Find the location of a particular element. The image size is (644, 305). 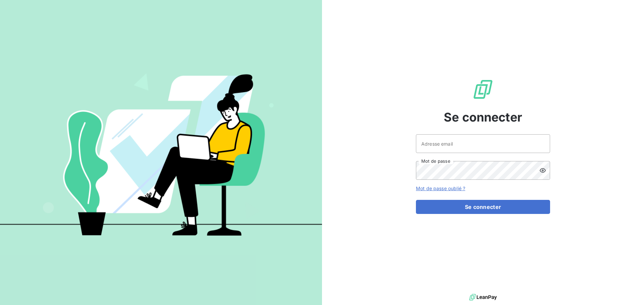

img: logo is located at coordinates (483, 298).